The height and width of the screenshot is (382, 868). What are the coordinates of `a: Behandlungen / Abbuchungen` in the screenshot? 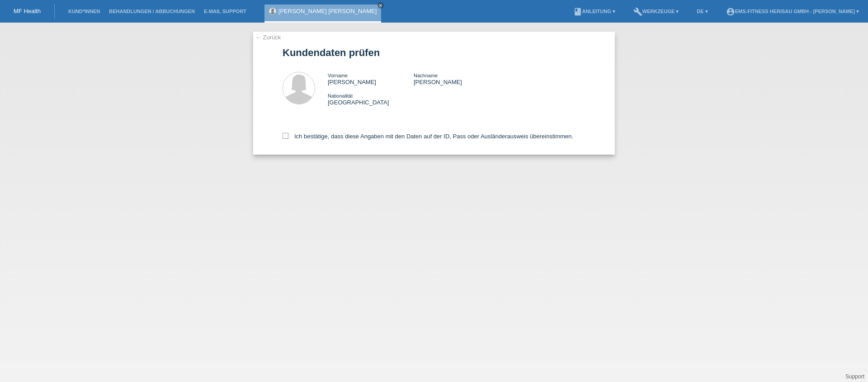 It's located at (152, 11).